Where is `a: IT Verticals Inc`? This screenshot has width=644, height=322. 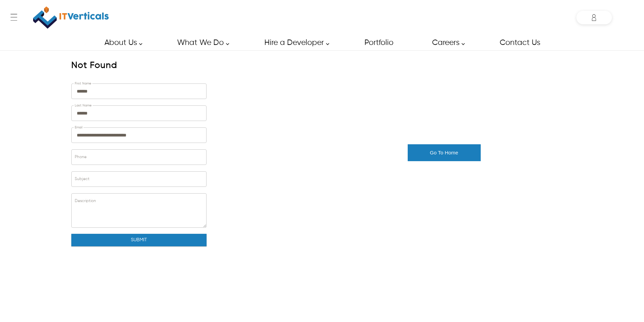 a: IT Verticals Inc is located at coordinates (71, 17).